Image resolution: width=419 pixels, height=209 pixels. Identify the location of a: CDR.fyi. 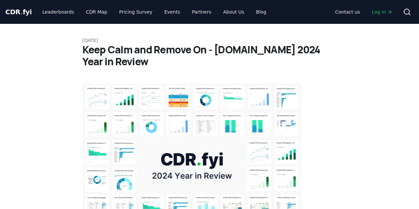
(19, 12).